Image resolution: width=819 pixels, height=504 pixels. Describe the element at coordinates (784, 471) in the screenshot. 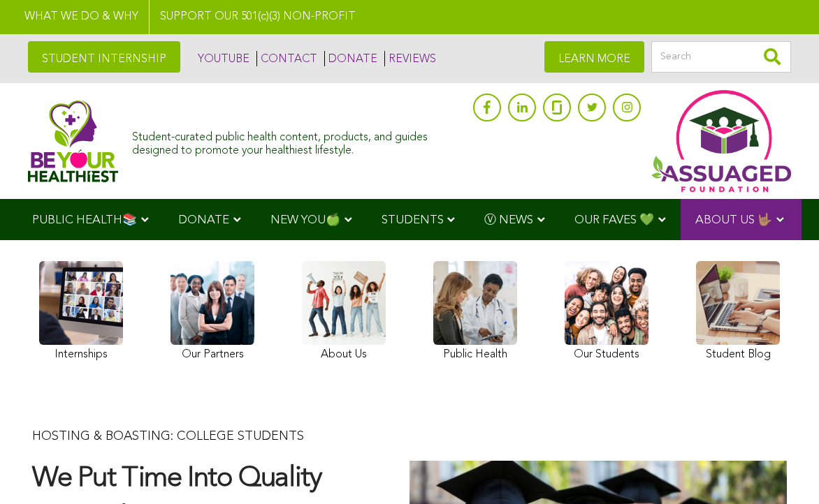

I see `div: Chat Widget` at that location.